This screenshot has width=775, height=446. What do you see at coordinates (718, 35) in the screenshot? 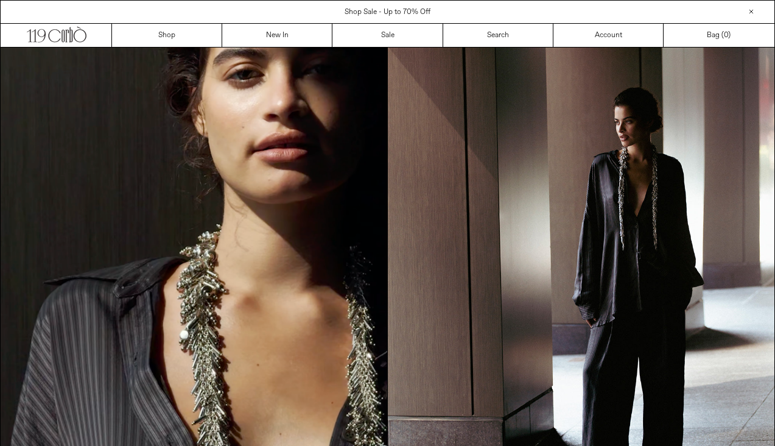
I see `a: Bag ()` at bounding box center [718, 35].